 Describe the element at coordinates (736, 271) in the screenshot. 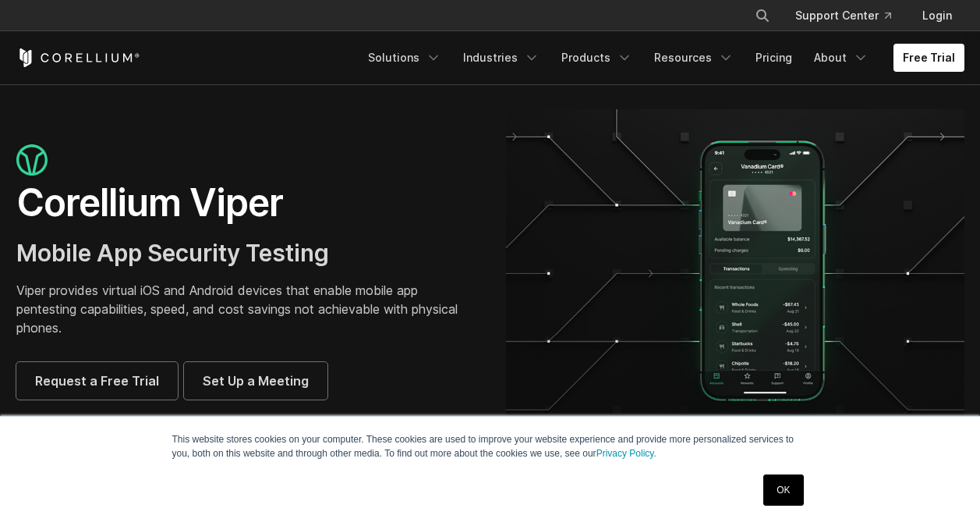

I see `img: viper_hero` at that location.